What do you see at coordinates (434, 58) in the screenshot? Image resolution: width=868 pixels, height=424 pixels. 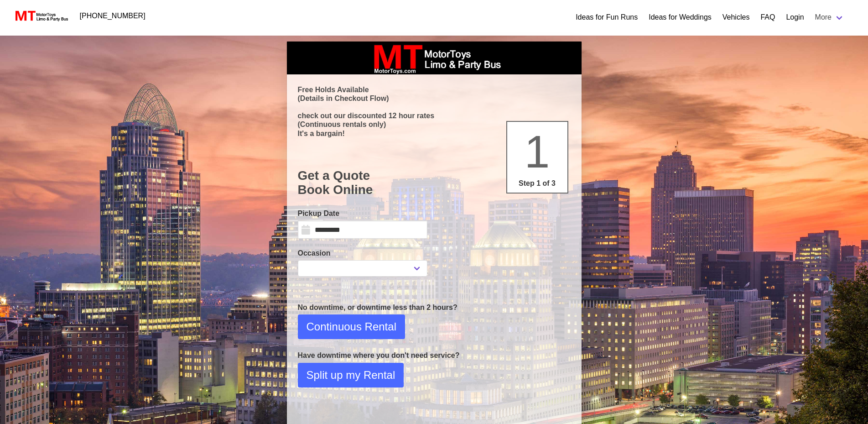 I see `img: box_logo_brand.jpeg` at bounding box center [434, 58].